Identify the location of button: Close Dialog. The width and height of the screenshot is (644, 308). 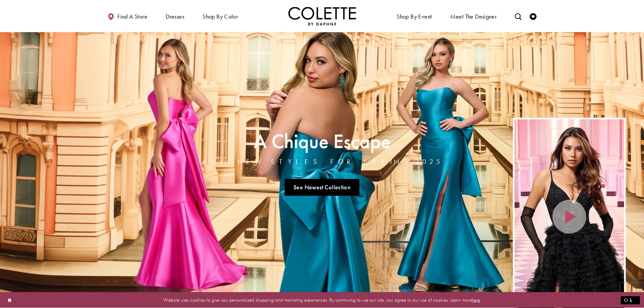
(10, 300).